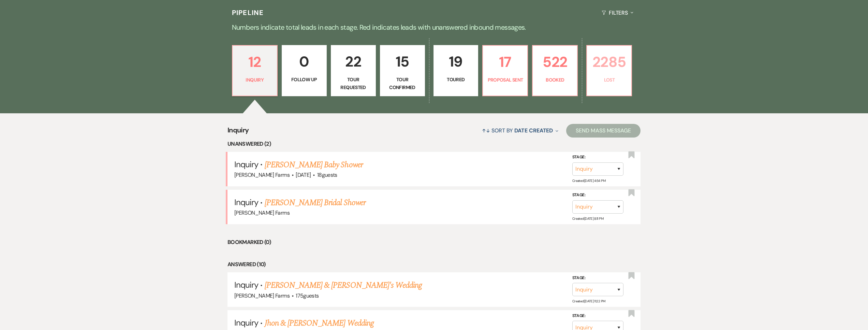 This screenshot has height=330, width=868. I want to click on button: Send Mass Message, so click(603, 131).